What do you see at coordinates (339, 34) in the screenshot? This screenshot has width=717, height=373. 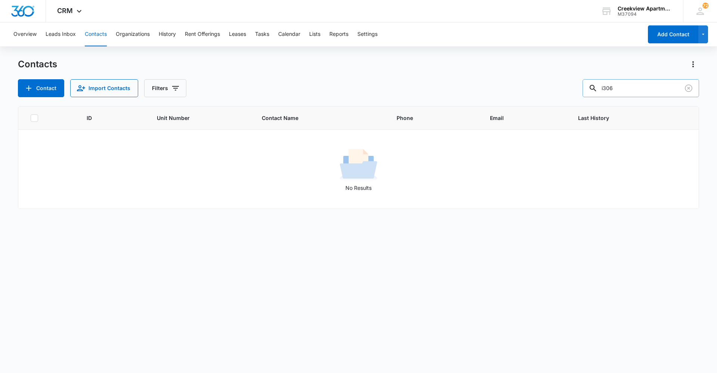 I see `button: Reports` at bounding box center [339, 34].